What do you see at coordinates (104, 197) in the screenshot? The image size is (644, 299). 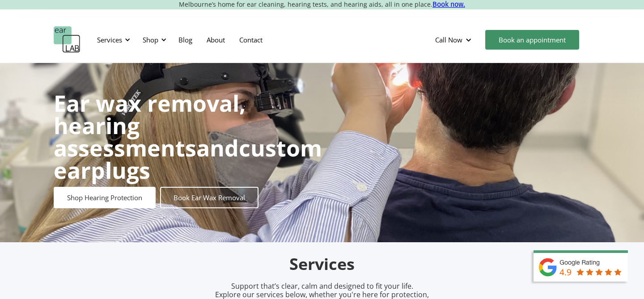 I see `a: Shop Hearing Protection` at bounding box center [104, 197].